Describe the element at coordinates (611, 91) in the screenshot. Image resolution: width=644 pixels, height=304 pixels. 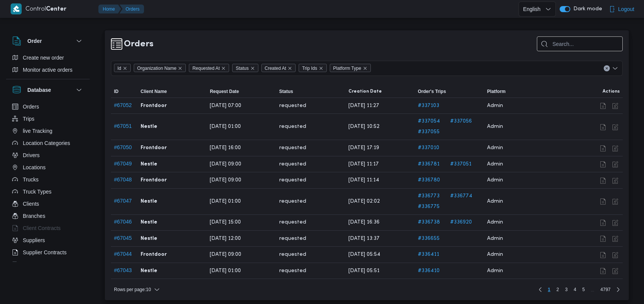
I see `span: Actions` at that location.